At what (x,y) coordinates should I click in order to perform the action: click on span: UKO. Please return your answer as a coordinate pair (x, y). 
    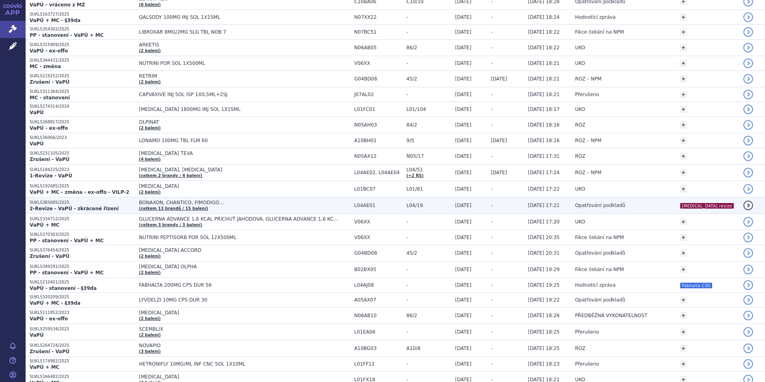
    Looking at the image, I should click on (580, 48).